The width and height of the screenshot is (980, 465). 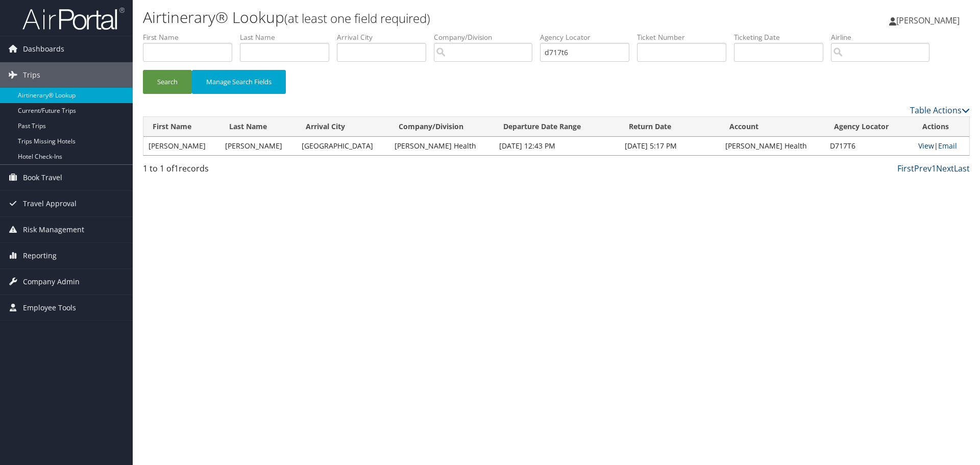 What do you see at coordinates (948, 146) in the screenshot?
I see `a: Email` at bounding box center [948, 146].